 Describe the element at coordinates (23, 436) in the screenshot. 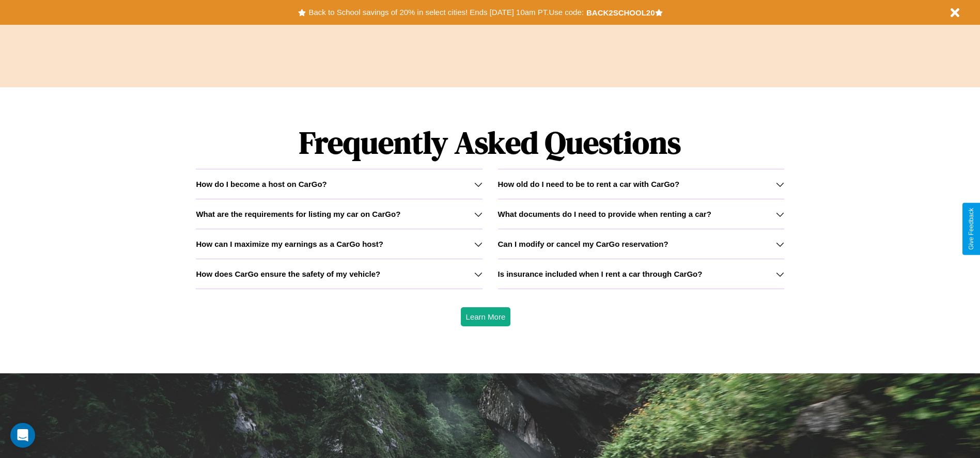

I see `div: Open Intercom Messenger` at that location.